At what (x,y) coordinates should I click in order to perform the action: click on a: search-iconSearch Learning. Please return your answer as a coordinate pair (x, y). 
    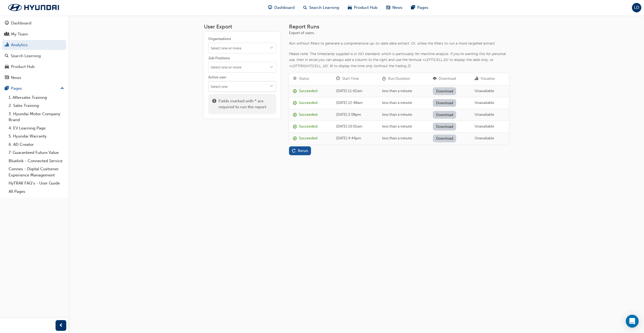
    Looking at the image, I should click on (322, 7).